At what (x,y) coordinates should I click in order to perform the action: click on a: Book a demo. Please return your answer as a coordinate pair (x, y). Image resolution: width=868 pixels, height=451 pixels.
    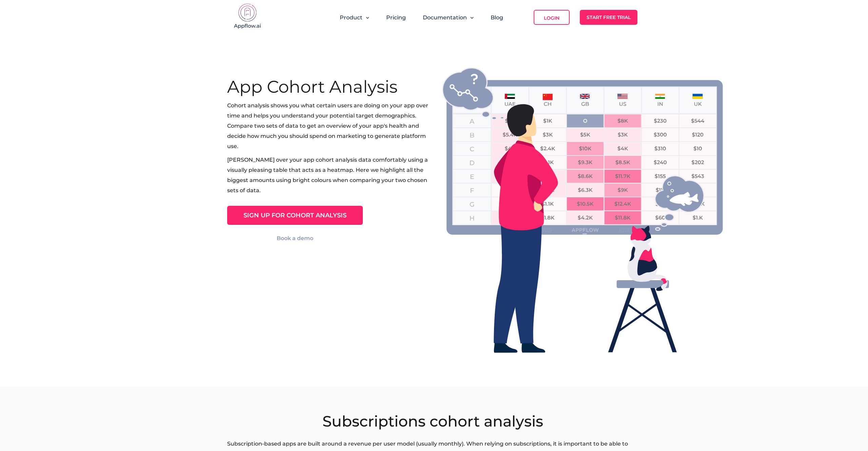
    Looking at the image, I should click on (295, 238).